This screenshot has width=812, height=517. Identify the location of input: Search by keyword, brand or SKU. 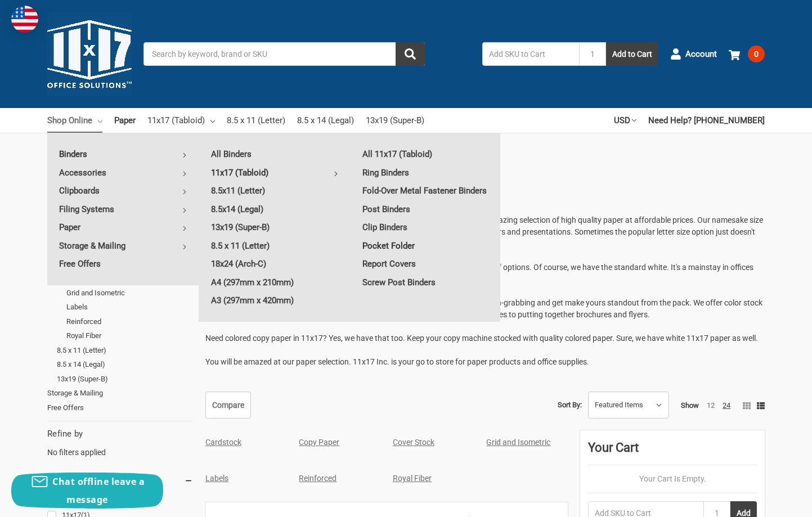
(284, 54).